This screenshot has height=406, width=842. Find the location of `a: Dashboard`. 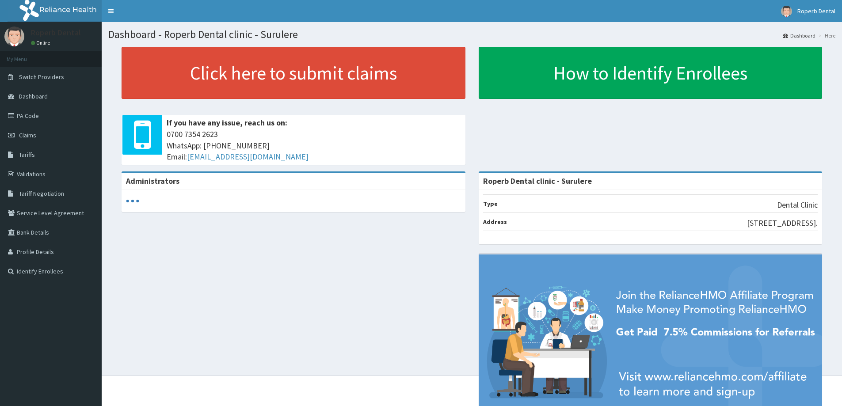

a: Dashboard is located at coordinates (799, 35).